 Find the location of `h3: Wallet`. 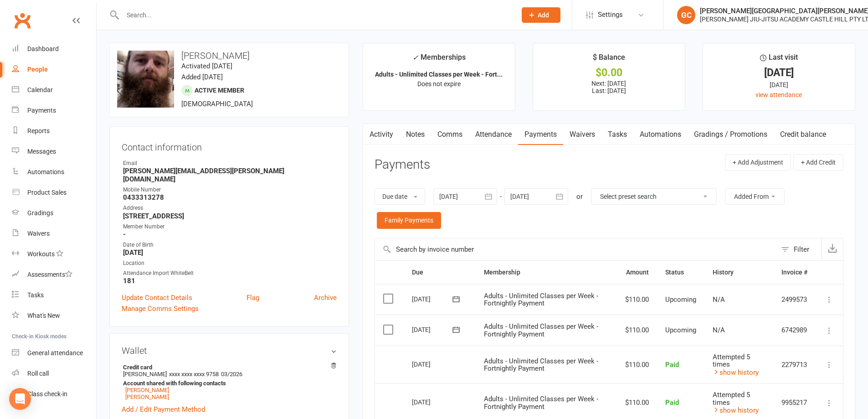

h3: Wallet is located at coordinates (229, 350).